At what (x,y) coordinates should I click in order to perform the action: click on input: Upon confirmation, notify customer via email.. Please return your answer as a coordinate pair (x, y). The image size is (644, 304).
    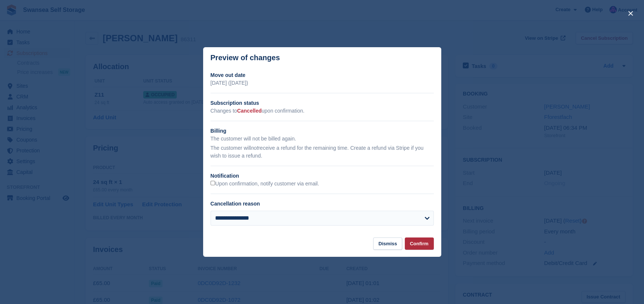
    Looking at the image, I should click on (213, 183).